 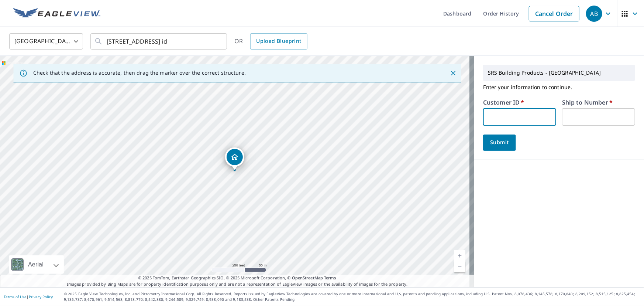 What do you see at coordinates (459, 267) in the screenshot?
I see `a: Current Level 17, Zoom Out` at bounding box center [459, 267].